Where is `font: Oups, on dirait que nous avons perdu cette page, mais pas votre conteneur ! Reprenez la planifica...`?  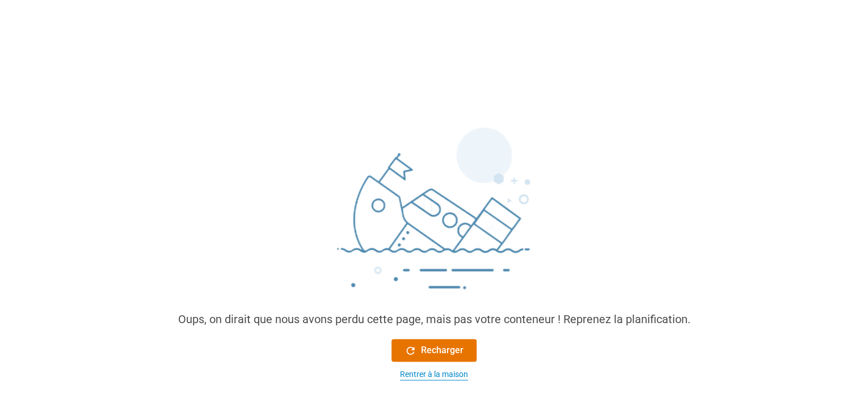 font: Oups, on dirait que nous avons perdu cette page, mais pas votre conteneur ! Reprenez la planifica... is located at coordinates (434, 319).